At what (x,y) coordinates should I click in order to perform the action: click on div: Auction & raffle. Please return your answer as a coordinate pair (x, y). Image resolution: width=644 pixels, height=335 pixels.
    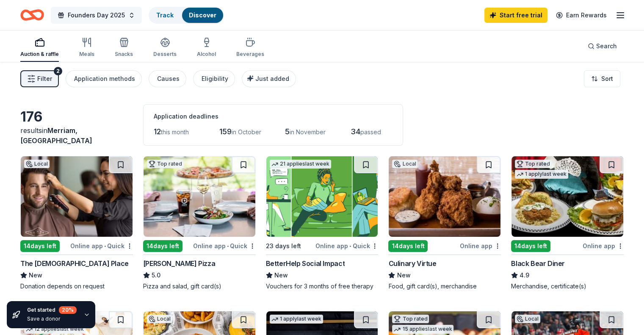
    Looking at the image, I should click on (39, 54).